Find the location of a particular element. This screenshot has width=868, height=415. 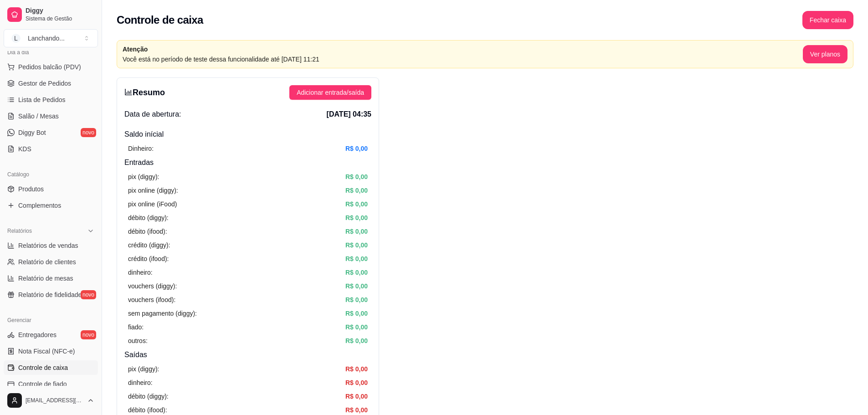

article: pix online (diggy): is located at coordinates (153, 191).